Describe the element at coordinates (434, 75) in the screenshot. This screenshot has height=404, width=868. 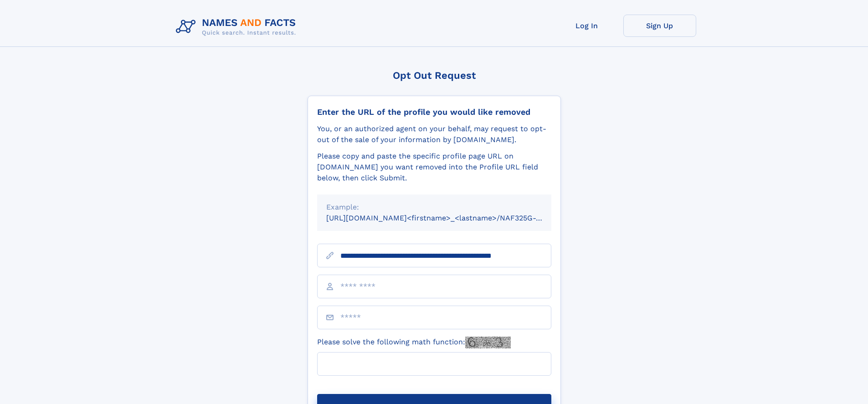
I see `div: Opt Out Request` at that location.